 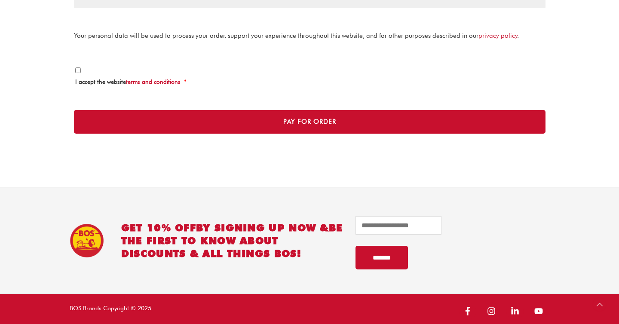 What do you see at coordinates (309, 36) in the screenshot?
I see `p: Your personal data will be used to process your order, support your experience throughout this we...` at bounding box center [309, 36].